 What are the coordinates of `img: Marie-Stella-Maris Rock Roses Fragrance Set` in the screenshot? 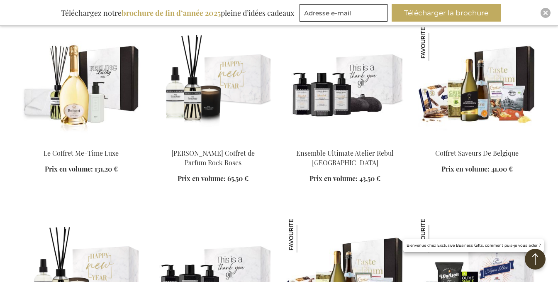 It's located at (213, 83).